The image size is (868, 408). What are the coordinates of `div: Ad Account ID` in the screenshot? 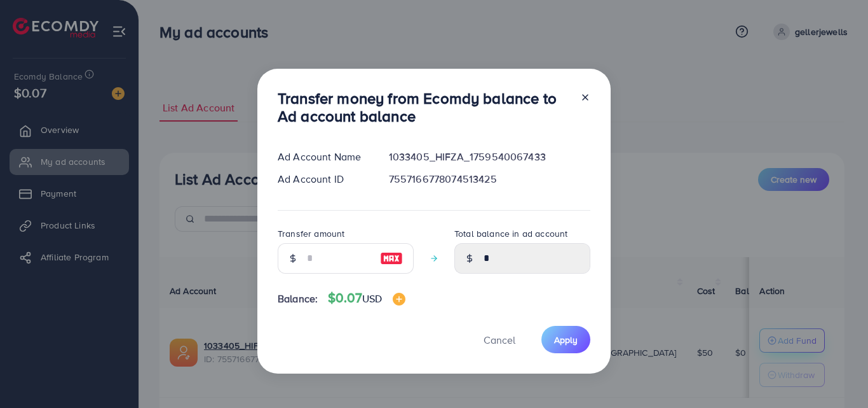 It's located at (323, 179).